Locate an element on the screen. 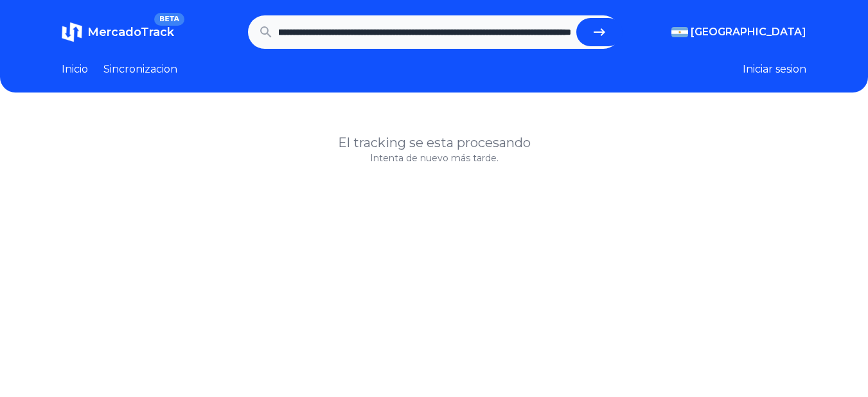  img: Argentina is located at coordinates (679, 32).